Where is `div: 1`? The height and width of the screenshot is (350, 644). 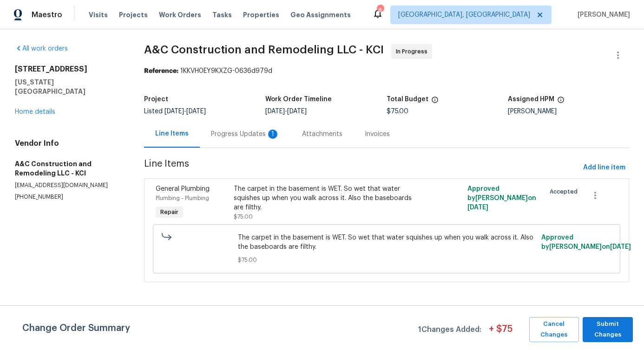 div: 1 is located at coordinates (273, 134).